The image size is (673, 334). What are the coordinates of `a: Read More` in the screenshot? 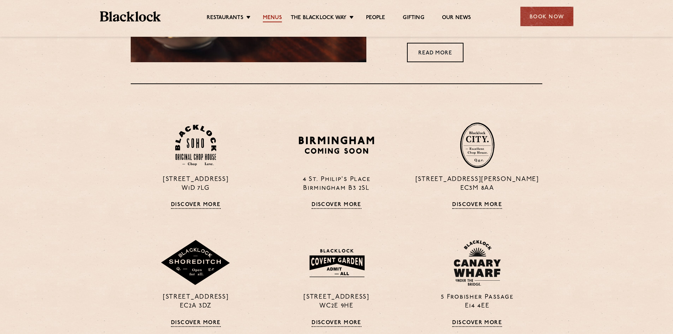 It's located at (435, 52).